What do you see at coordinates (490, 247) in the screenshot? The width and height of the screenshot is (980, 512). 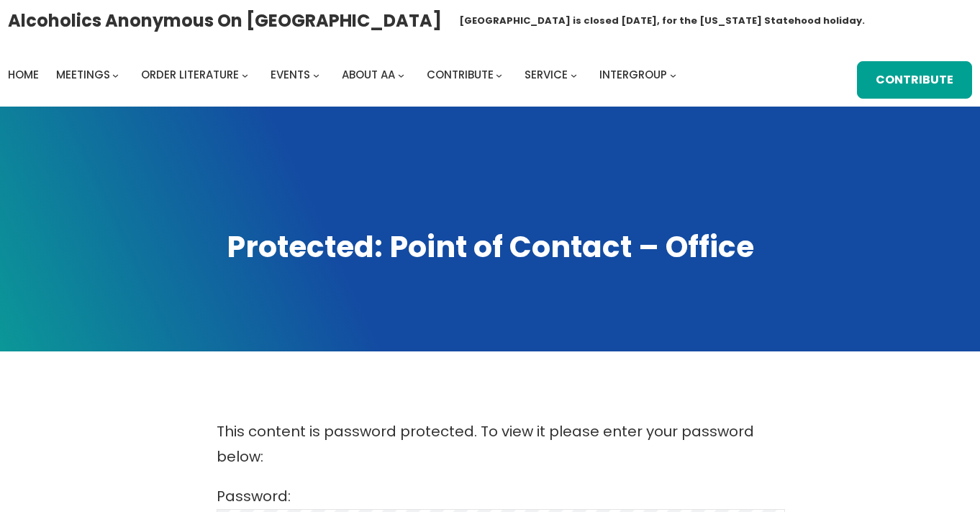 I see `h1: Protected: Point of Contact – Office` at bounding box center [490, 247].